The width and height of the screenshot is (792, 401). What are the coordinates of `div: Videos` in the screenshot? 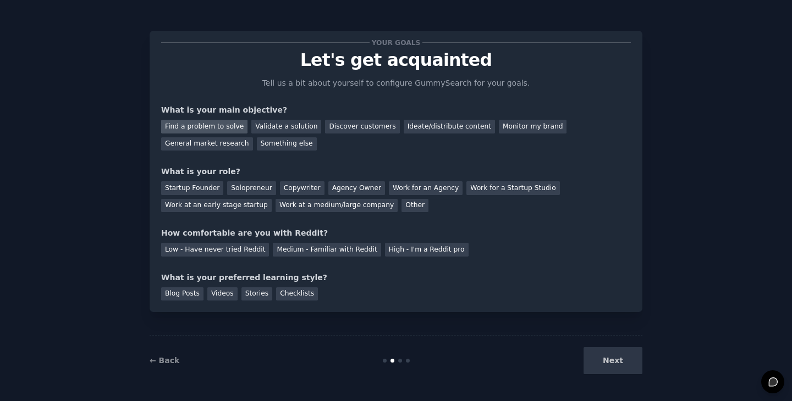 It's located at (222, 294).